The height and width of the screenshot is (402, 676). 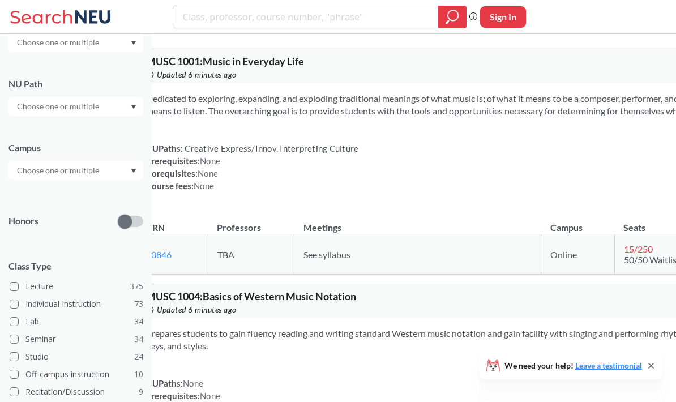 What do you see at coordinates (76, 321) in the screenshot?
I see `label: Lab` at bounding box center [76, 321].